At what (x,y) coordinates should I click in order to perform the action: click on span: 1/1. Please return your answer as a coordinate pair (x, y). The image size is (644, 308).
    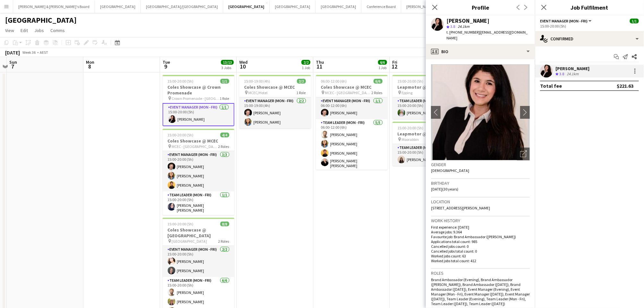
    Looking at the image, I should click on (635, 21).